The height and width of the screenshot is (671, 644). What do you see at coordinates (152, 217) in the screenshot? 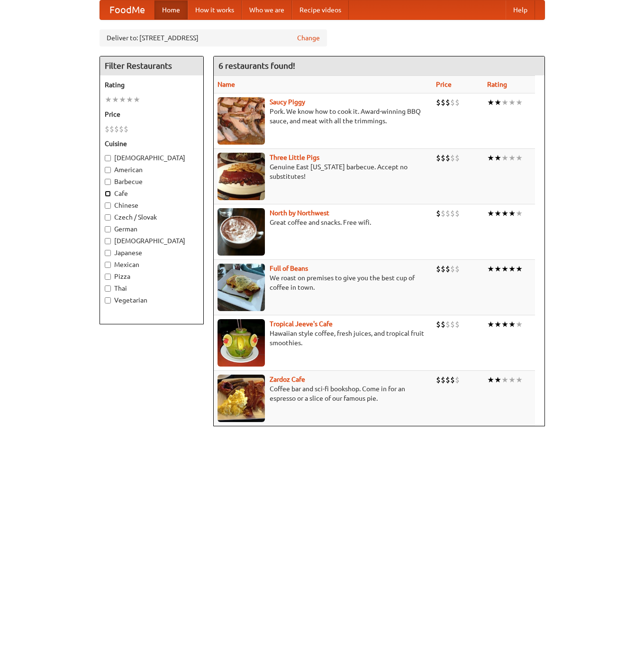
I see `label: Czech / Slovak` at bounding box center [152, 217].